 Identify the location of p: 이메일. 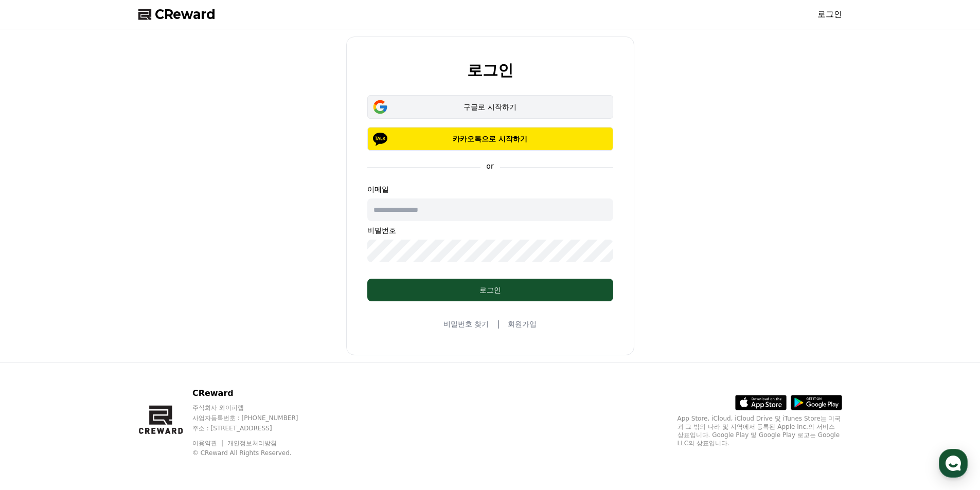
(490, 189).